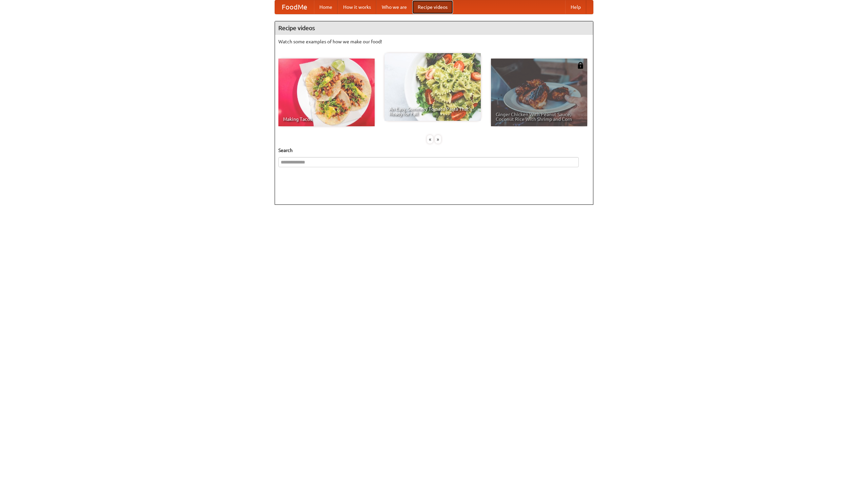 Image resolution: width=868 pixels, height=479 pixels. I want to click on a: Who we are, so click(395, 7).